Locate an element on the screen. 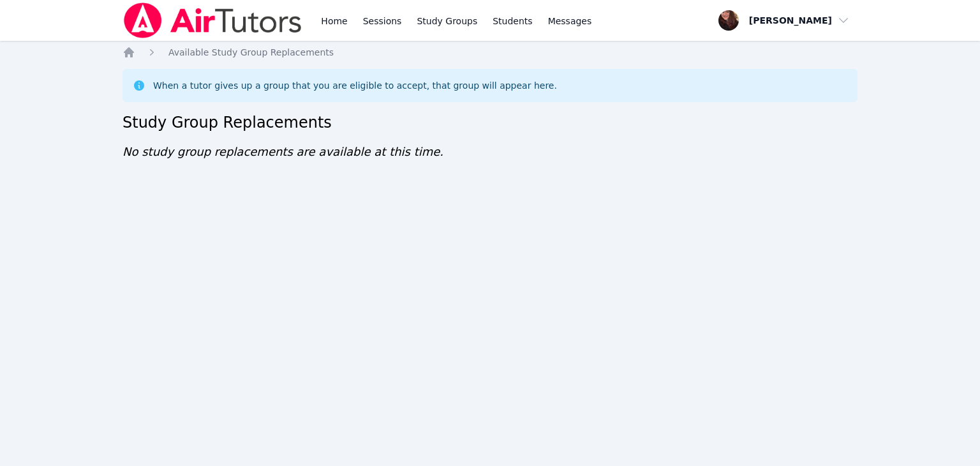 The height and width of the screenshot is (466, 980). span: Available Study Group Replacements is located at coordinates (251, 52).